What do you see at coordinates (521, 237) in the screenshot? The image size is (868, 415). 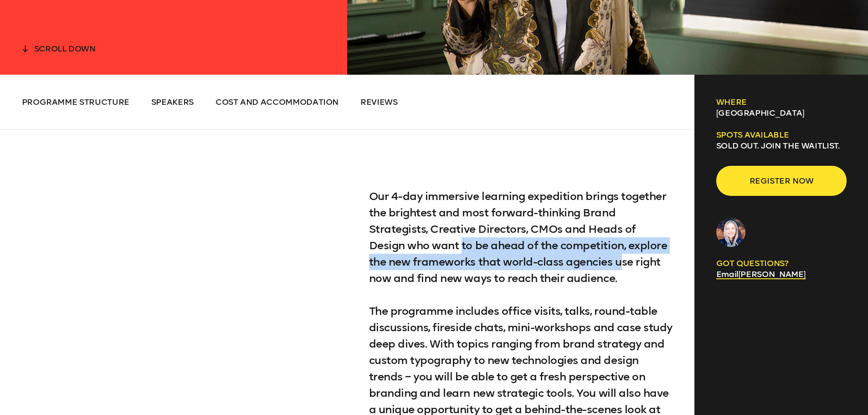 I see `p: Our 4-day immersive learning expedition brings together the brightest and most forward-thinking B...` at bounding box center [521, 237].